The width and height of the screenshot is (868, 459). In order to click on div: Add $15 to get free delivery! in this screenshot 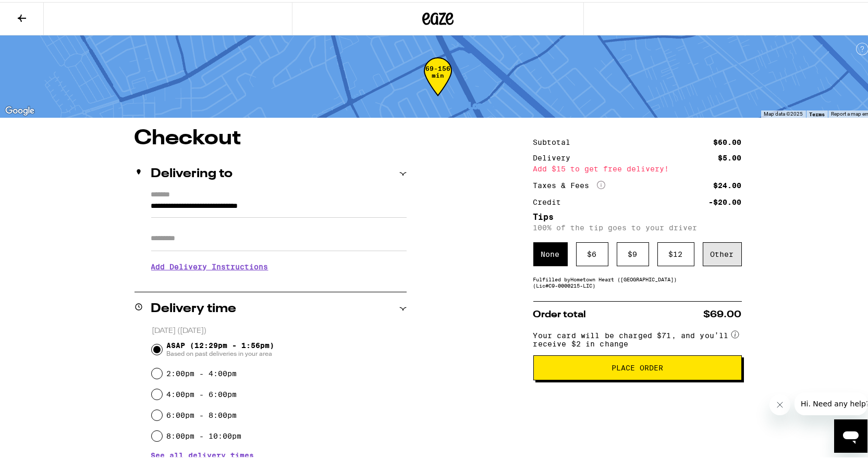, I will do `click(638, 167)`.